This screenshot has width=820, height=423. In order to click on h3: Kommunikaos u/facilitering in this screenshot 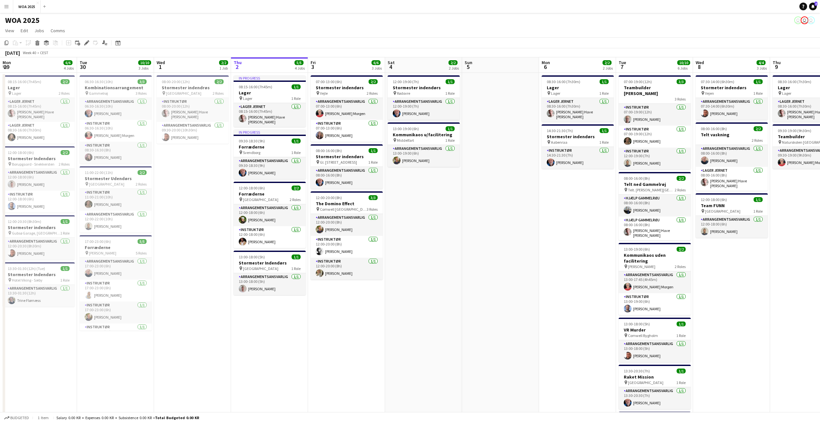, I will do `click(424, 135)`.